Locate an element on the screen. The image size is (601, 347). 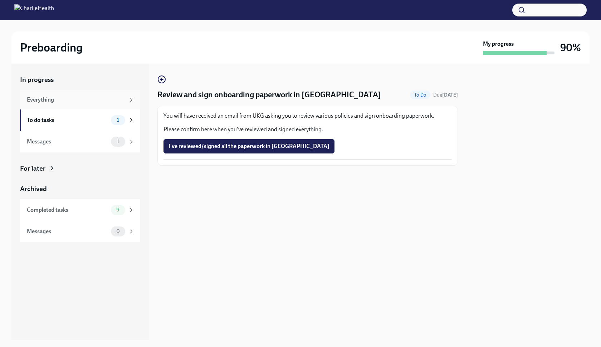
span: September 19th, 2025 09:00 is located at coordinates (445, 95).